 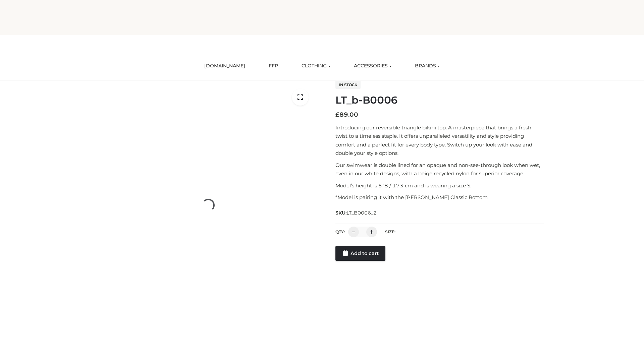 I want to click on h1: LT_b-B0006, so click(x=440, y=100).